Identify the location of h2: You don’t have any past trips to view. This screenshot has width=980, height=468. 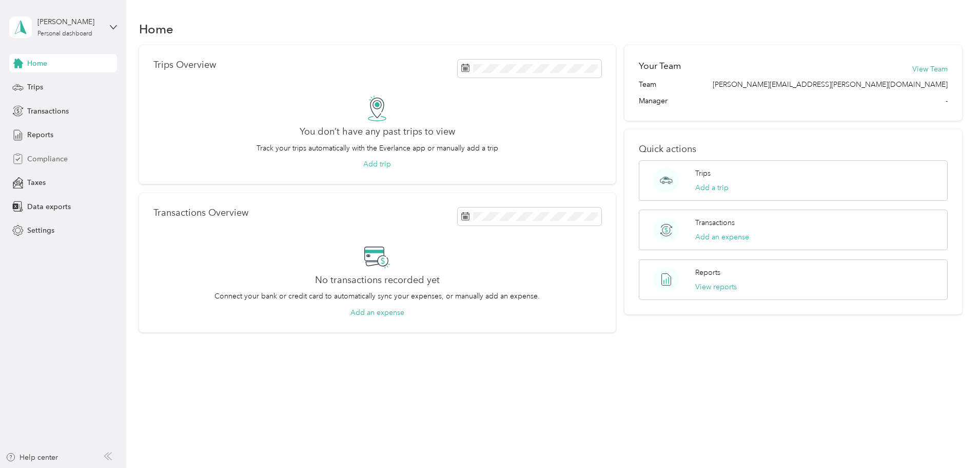
(377, 131).